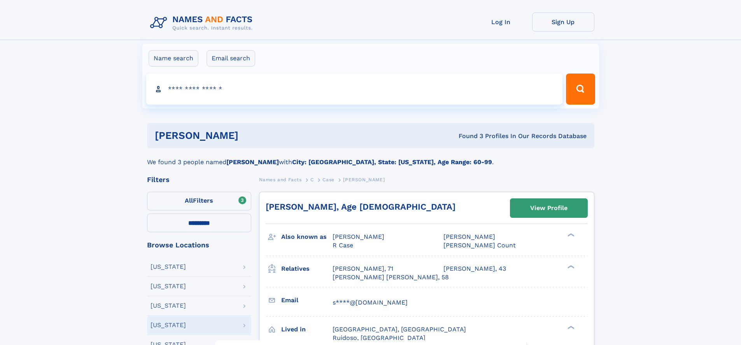 The height and width of the screenshot is (345, 741). What do you see at coordinates (231, 58) in the screenshot?
I see `label: Email search` at bounding box center [231, 58].